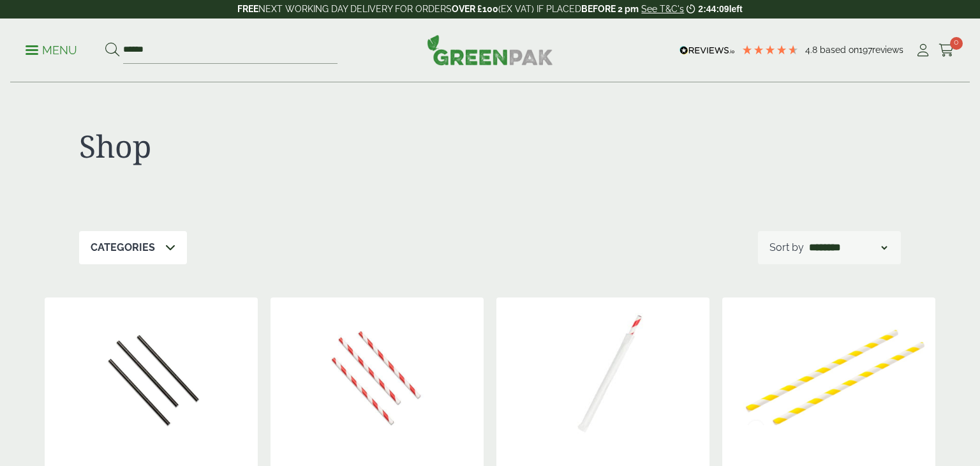 This screenshot has width=980, height=466. Describe the element at coordinates (848, 247) in the screenshot. I see `select: Shop order` at that location.